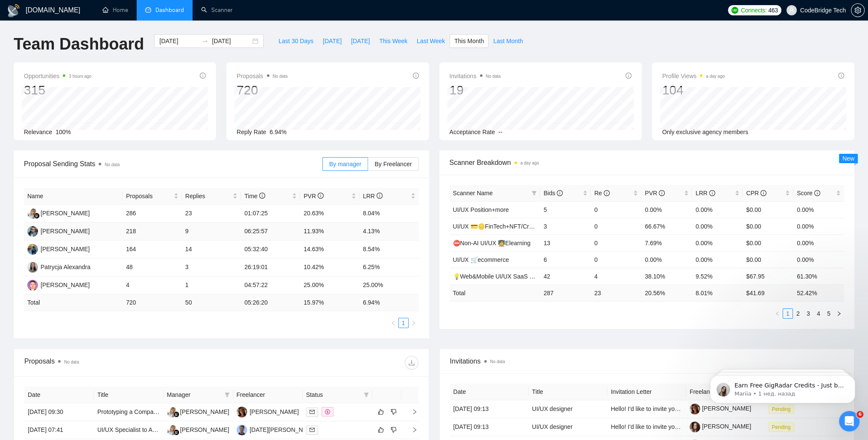  Describe the element at coordinates (393, 41) in the screenshot. I see `button: This Week` at that location.